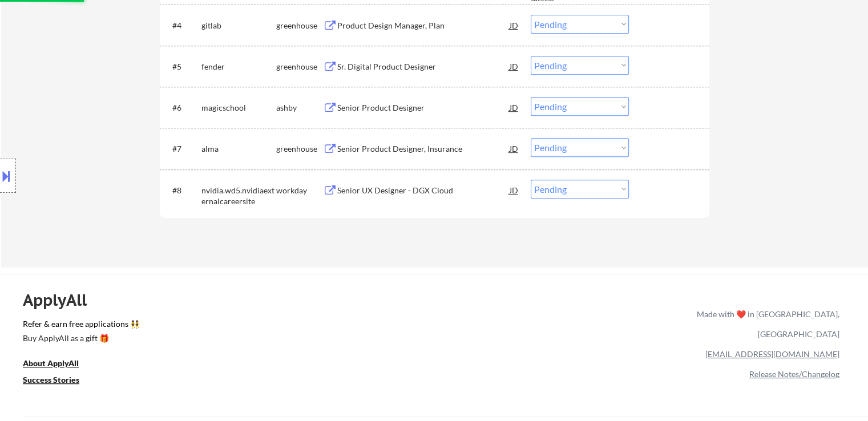 Image resolution: width=868 pixels, height=421 pixels. Describe the element at coordinates (240, 326) in the screenshot. I see `a: Refer & earn free applications 👯‍♀️` at that location.